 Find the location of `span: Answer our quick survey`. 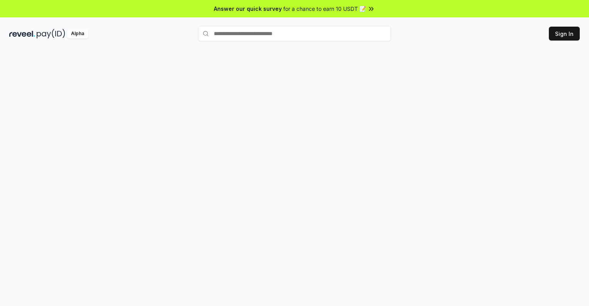

span: Answer our quick survey is located at coordinates (248, 8).